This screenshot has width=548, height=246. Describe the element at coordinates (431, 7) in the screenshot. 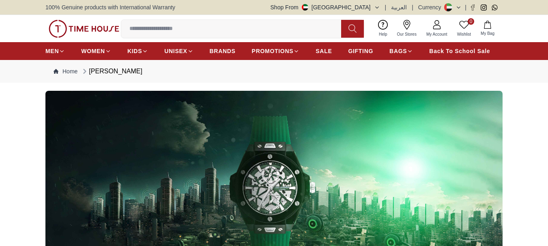

I see `div: Currency` at that location.